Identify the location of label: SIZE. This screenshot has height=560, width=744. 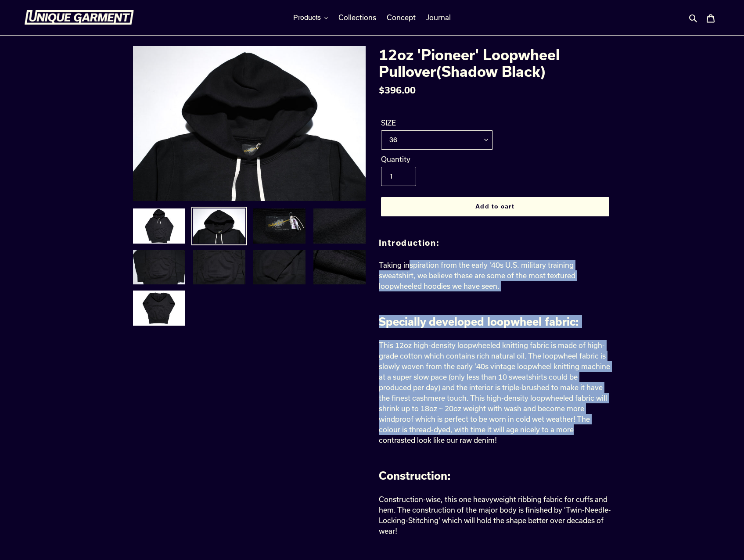
(436, 123).